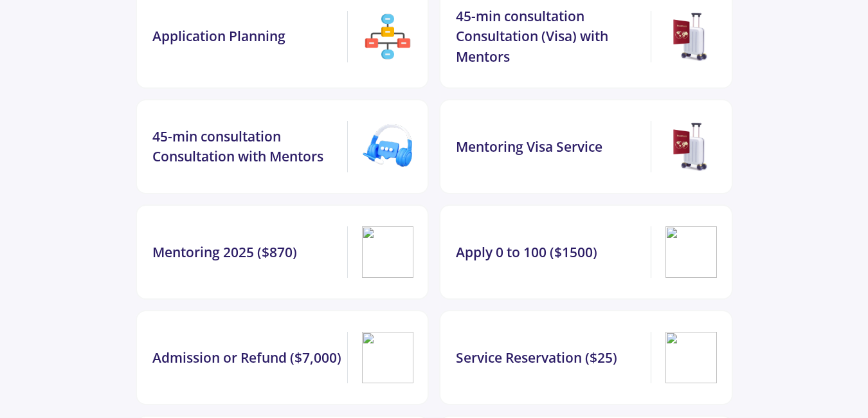 This screenshot has height=418, width=868. I want to click on div: Admission or Refund ($7,000), so click(247, 358).